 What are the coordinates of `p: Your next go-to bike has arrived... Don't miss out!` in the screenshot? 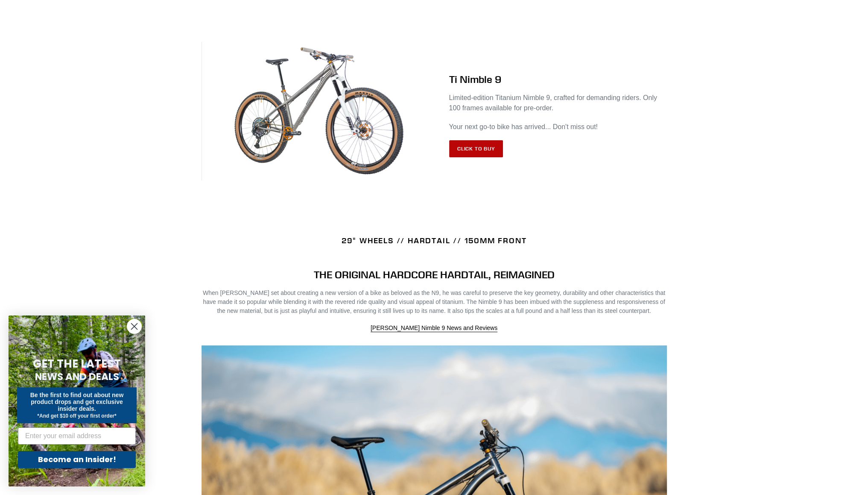 It's located at (558, 127).